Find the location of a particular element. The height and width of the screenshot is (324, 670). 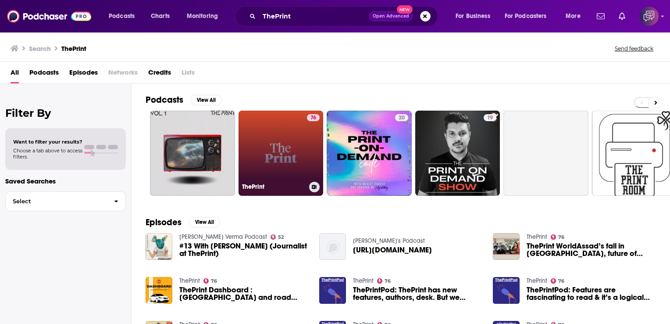

a: PodcastsView All is located at coordinates (184, 100).